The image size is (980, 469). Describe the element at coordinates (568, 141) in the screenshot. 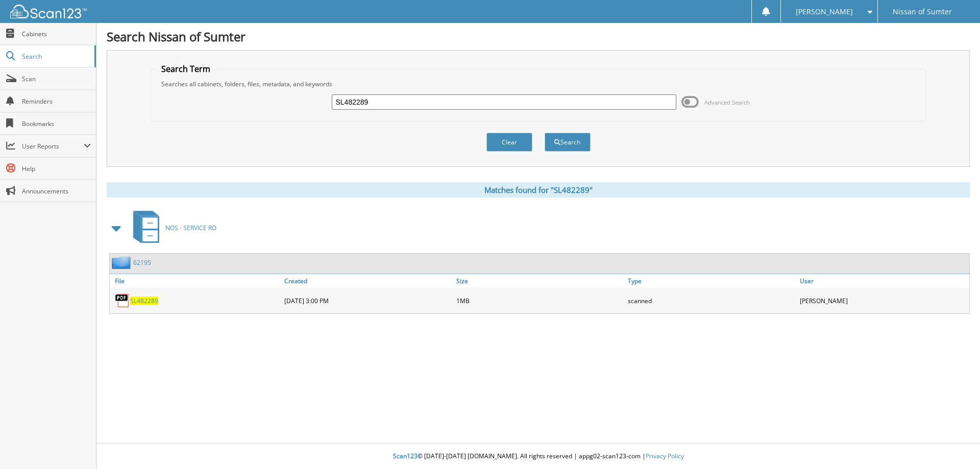

I see `button: Search` at that location.